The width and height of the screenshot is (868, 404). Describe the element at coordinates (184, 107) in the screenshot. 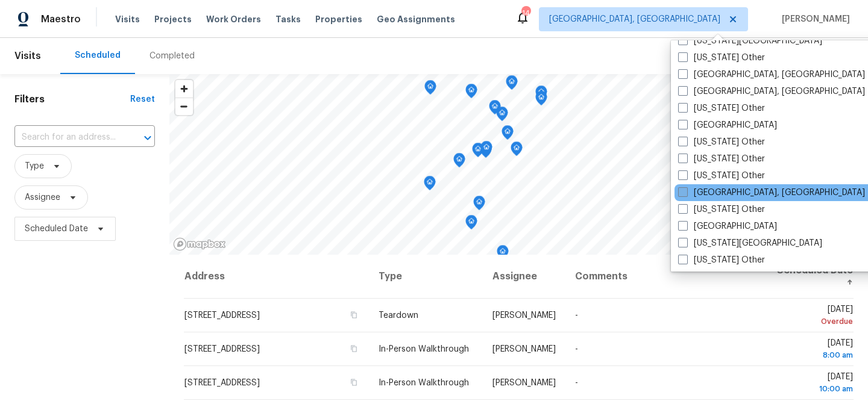

I see `span: Zoom out` at that location.